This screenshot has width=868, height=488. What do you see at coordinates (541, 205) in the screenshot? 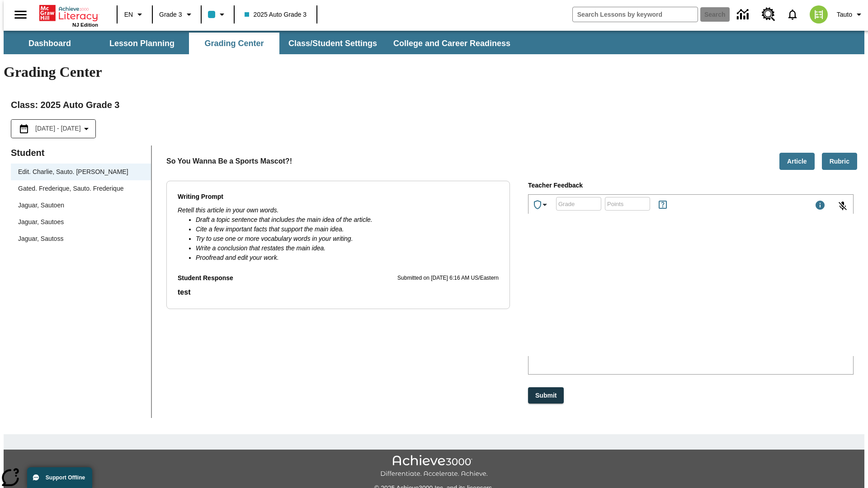
I see `button: Achievements` at bounding box center [541, 205].